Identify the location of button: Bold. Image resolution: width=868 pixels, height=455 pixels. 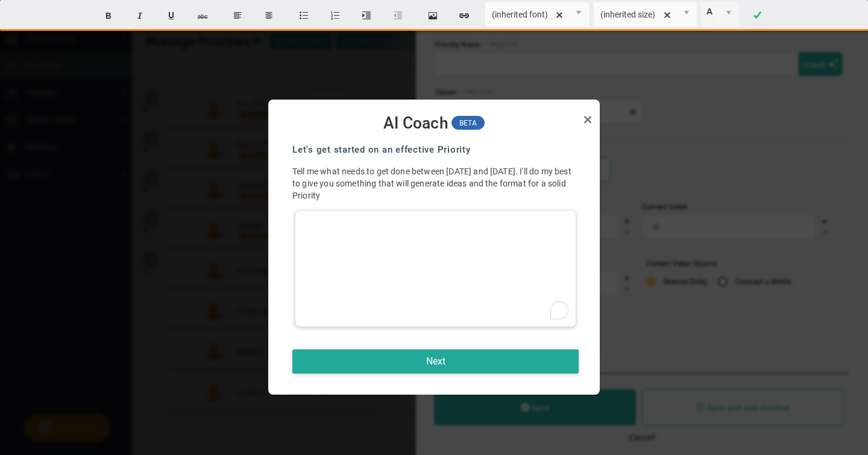
(109, 16).